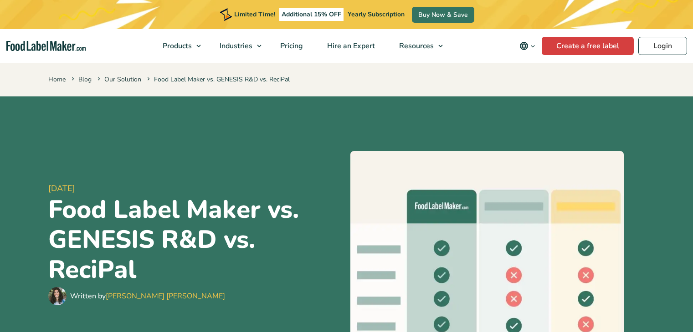 This screenshot has width=693, height=332. What do you see at coordinates (237, 46) in the screenshot?
I see `a: Industries` at bounding box center [237, 46].